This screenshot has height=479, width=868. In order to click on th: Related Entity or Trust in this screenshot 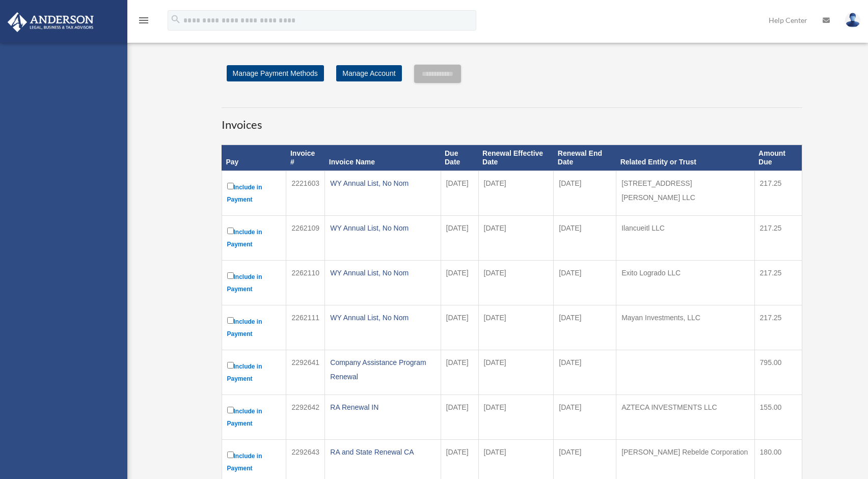, I will do `click(686, 158)`.